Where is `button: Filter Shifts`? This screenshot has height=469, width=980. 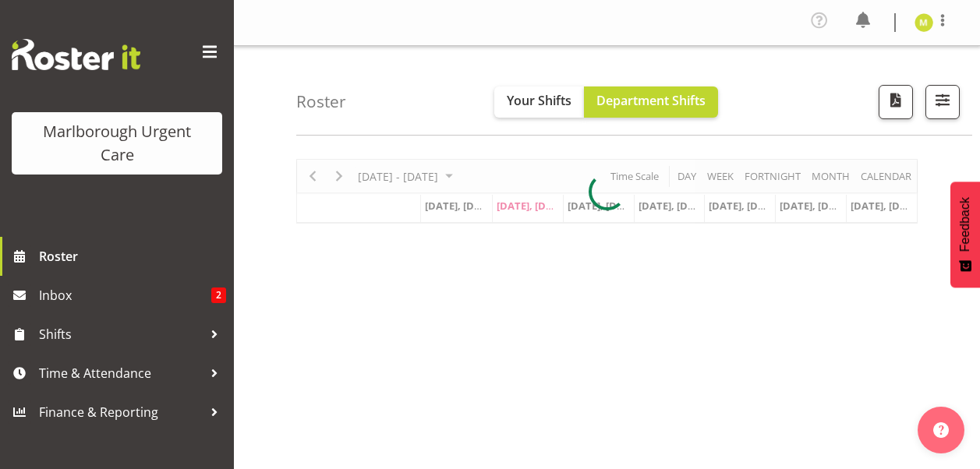
button: Filter Shifts is located at coordinates (943, 102).